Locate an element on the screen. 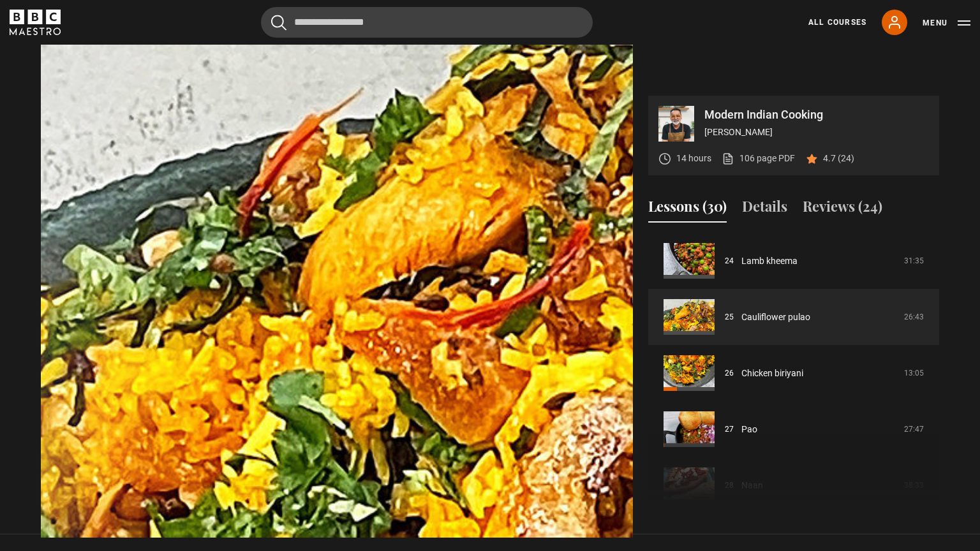  a: 106 page PDF is located at coordinates (758, 158).